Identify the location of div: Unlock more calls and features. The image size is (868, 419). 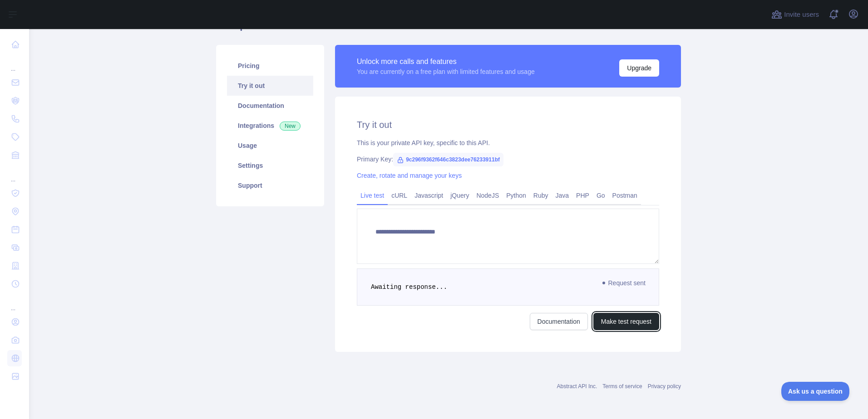
(446, 62).